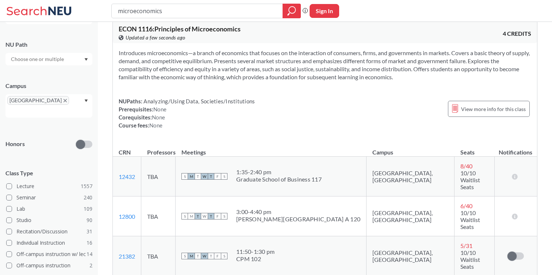 This screenshot has width=552, height=275. I want to click on input: Choose one or multiple, so click(38, 59).